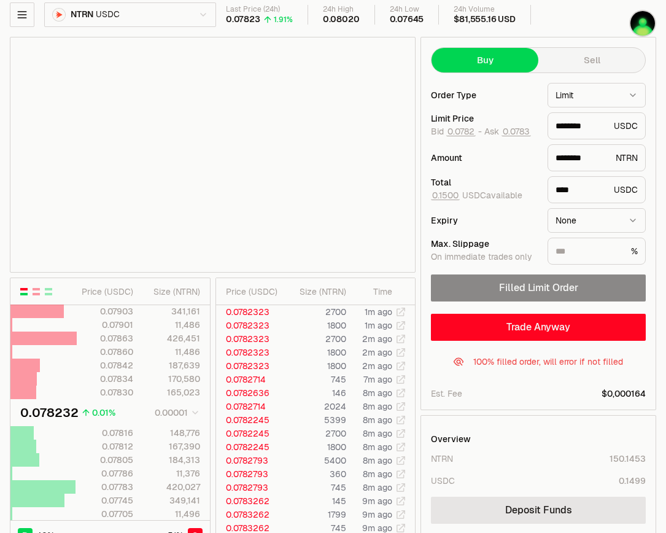  I want to click on div: 0.07901, so click(105, 325).